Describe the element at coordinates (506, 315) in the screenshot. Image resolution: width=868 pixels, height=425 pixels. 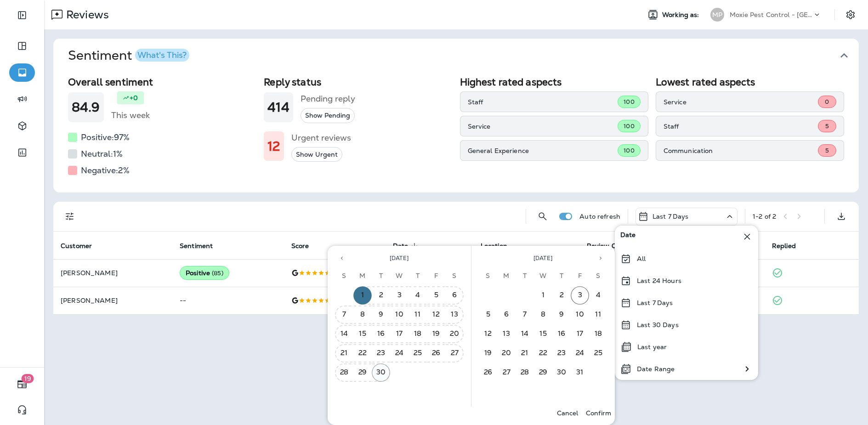
I see `button: 6` at that location.